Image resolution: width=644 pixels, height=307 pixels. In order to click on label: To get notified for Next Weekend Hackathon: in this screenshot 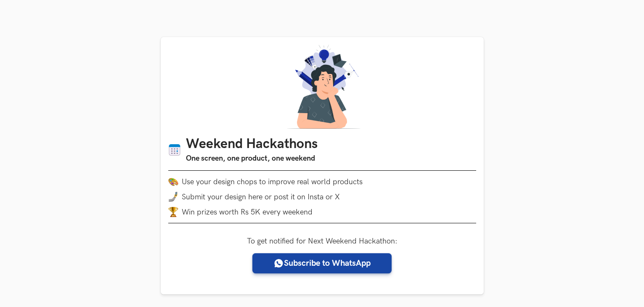, I will do `click(323, 241)`.